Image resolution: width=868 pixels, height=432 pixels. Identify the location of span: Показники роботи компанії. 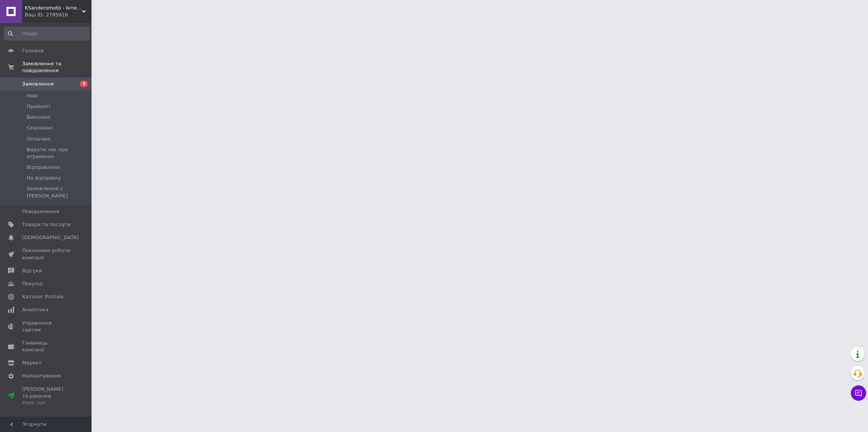
(46, 253).